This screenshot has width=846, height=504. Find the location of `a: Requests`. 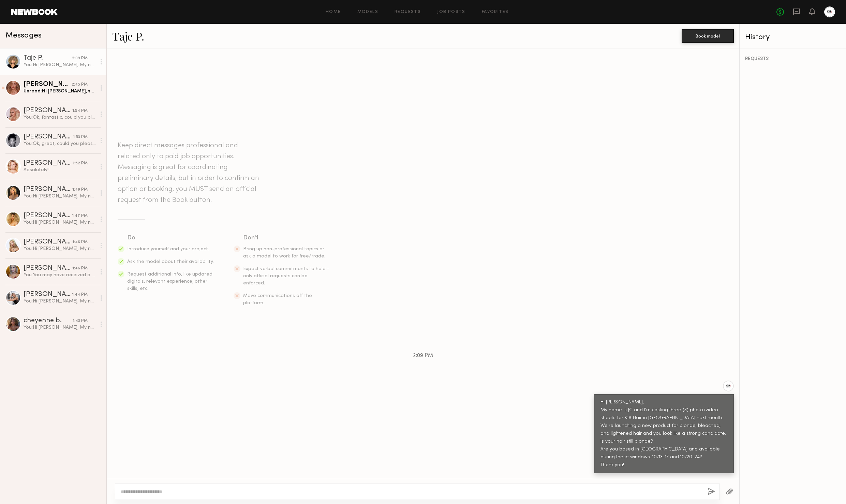

a: Requests is located at coordinates (407, 12).